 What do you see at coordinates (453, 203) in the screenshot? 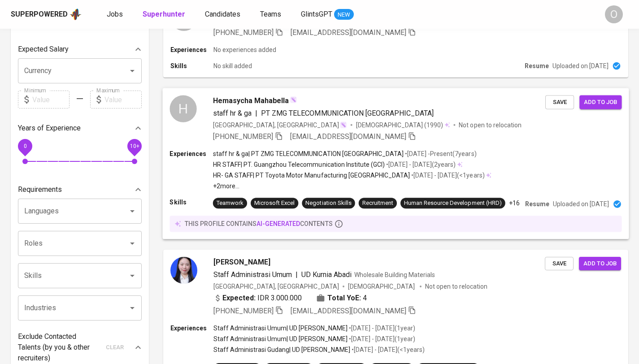
I see `div: Human Resource Development (HRD)` at bounding box center [453, 203].